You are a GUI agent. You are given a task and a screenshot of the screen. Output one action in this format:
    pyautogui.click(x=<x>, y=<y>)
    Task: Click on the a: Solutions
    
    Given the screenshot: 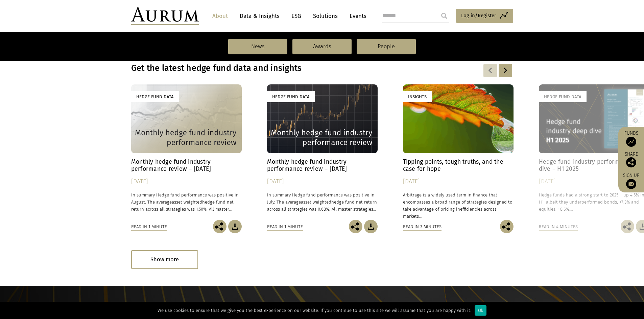 What is the action you would take?
    pyautogui.click(x=325, y=16)
    